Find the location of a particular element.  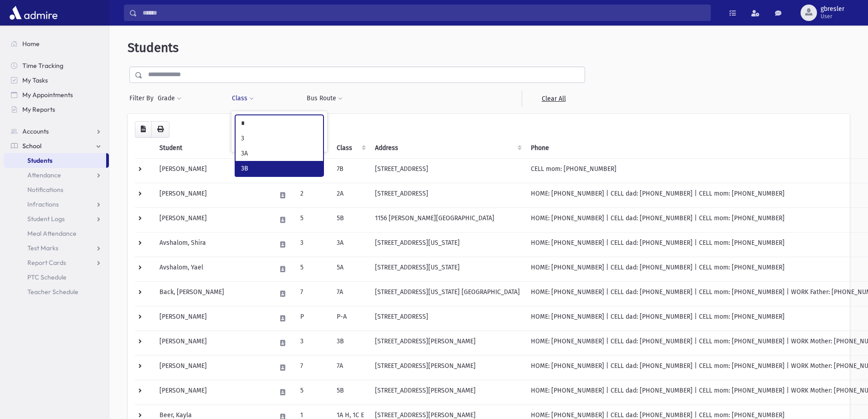

a: Students is located at coordinates (55, 161).